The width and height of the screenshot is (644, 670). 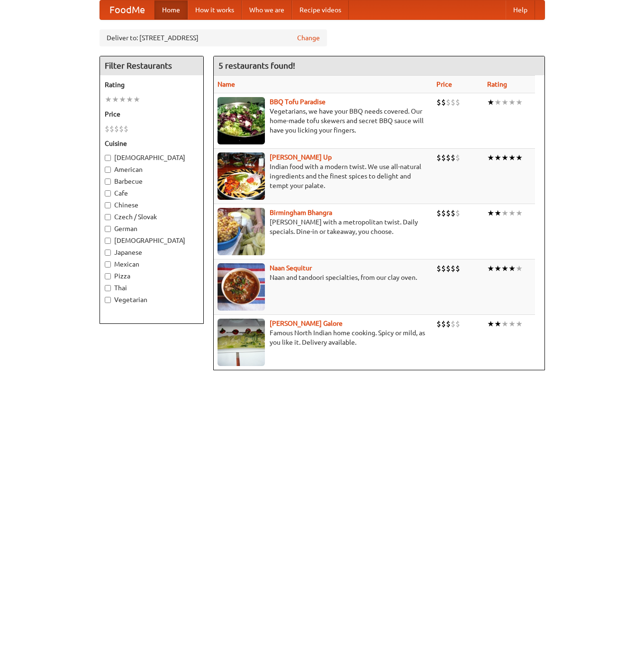 I want to click on h4: Filter Restaurants, so click(x=152, y=66).